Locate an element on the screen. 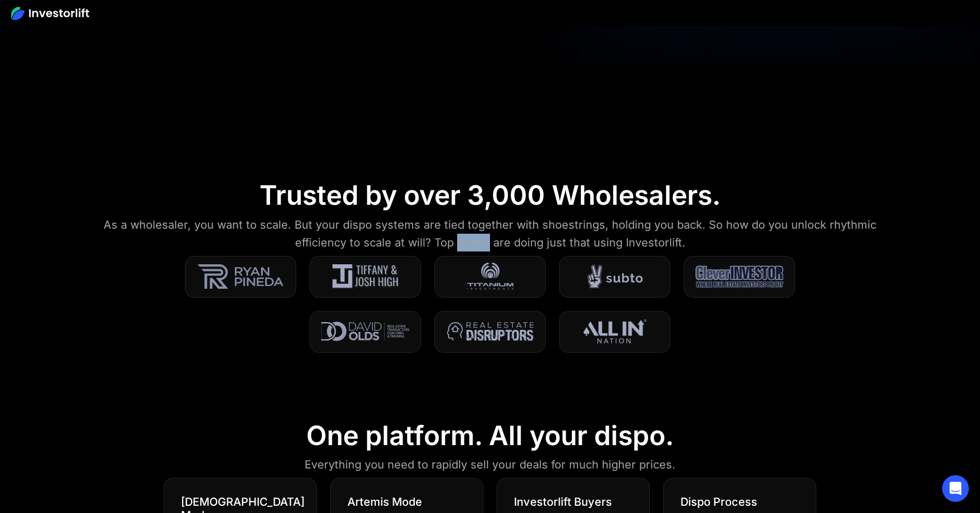  div: Dispo Process is located at coordinates (719, 502).